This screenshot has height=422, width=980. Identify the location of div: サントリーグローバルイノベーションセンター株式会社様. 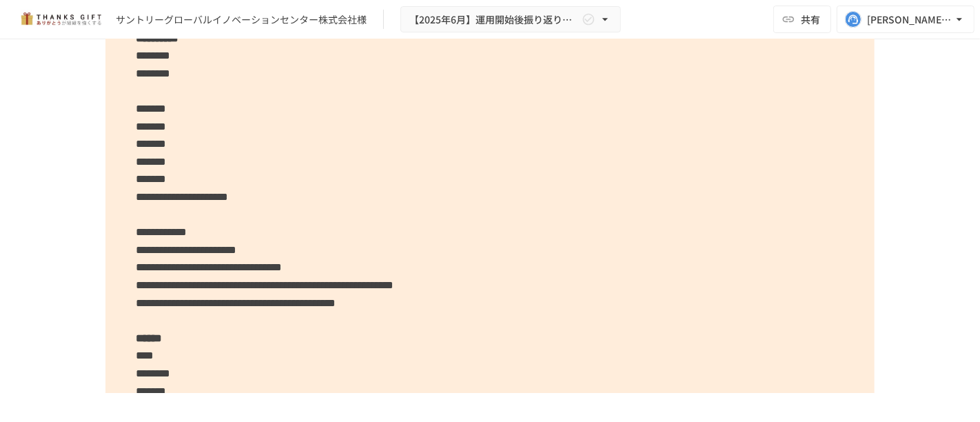
(241, 19).